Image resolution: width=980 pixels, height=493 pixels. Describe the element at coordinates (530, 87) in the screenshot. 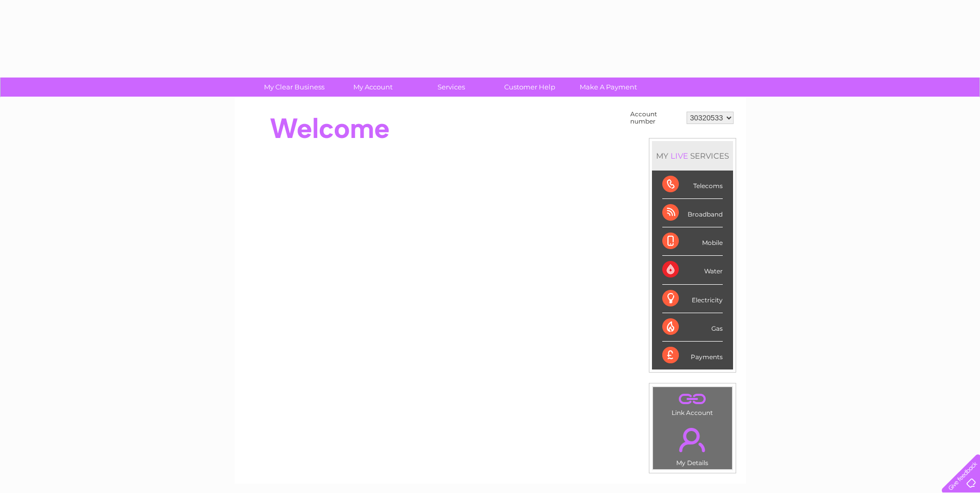

I see `a: Customer Help` at that location.